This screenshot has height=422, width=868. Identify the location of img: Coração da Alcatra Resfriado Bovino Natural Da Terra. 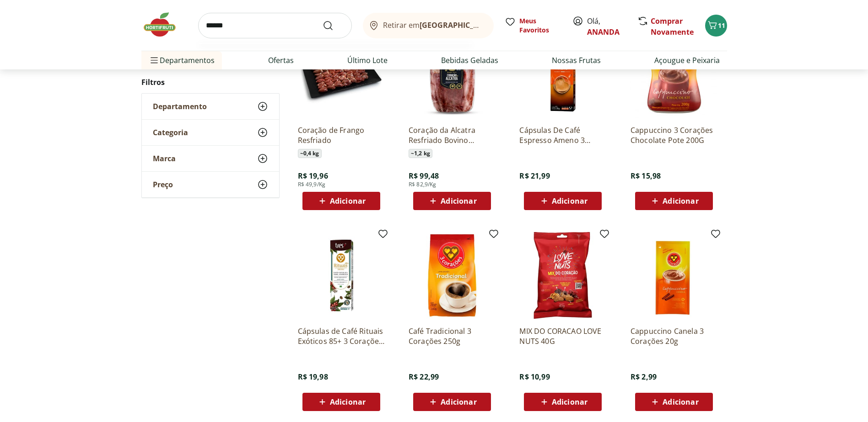
(452, 74).